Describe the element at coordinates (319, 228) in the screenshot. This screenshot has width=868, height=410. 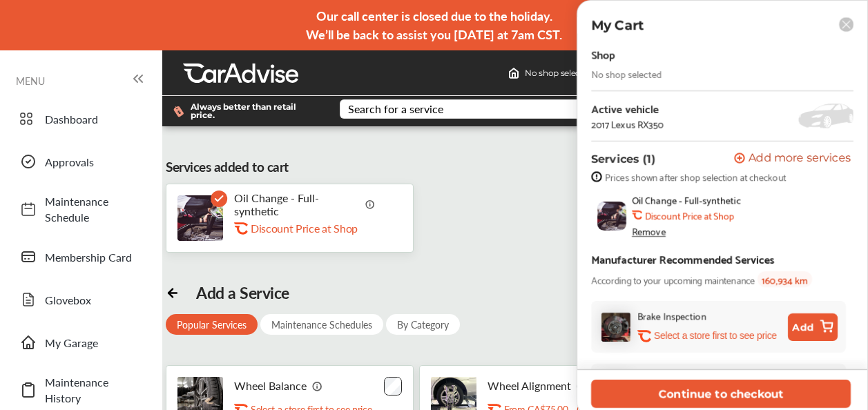
I see `div: Discount Price at Shop` at that location.